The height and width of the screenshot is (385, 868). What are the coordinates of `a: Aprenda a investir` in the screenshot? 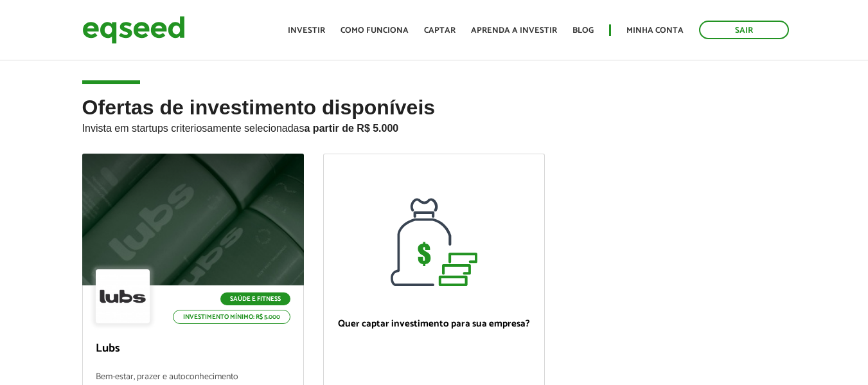 It's located at (514, 30).